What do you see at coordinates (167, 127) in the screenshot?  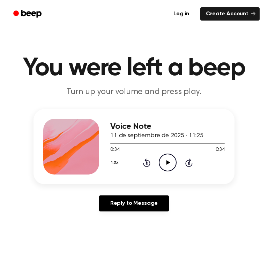 I see `h3: Voice Note` at bounding box center [167, 127].